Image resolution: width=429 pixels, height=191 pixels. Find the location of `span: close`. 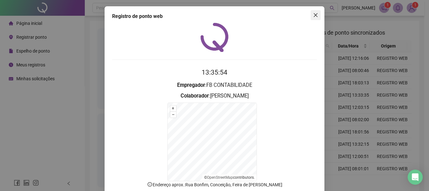

span: close is located at coordinates (316, 15).